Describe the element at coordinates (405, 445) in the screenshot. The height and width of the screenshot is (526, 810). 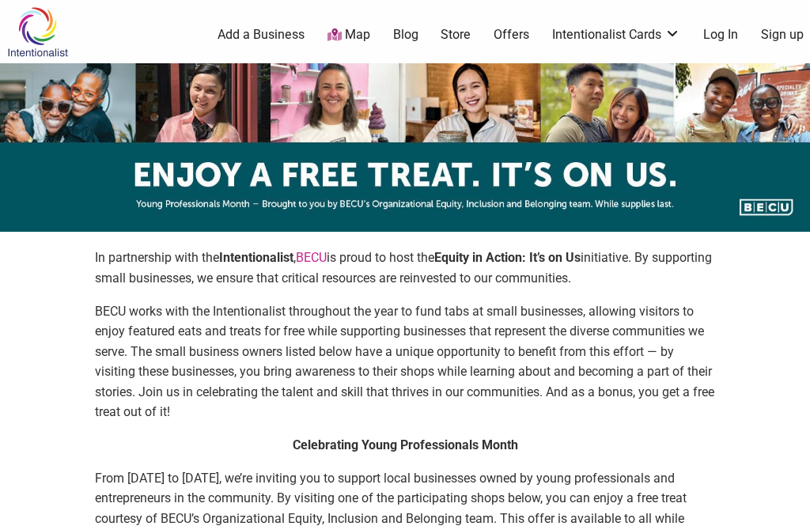
I see `strong: Celebrating Young Professionals Month` at that location.